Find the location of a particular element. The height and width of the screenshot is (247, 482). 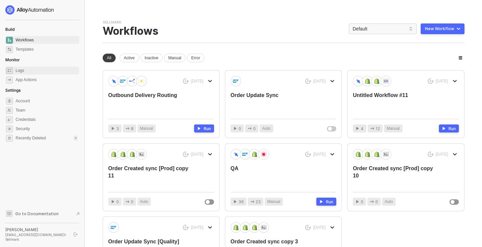

div: New Workflow is located at coordinates (440, 29).